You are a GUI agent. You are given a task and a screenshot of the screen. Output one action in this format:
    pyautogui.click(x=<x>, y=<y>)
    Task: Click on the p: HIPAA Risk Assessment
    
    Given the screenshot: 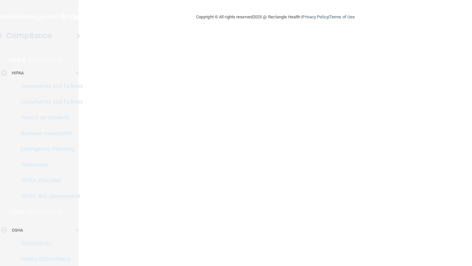 What is the action you would take?
    pyautogui.click(x=49, y=196)
    